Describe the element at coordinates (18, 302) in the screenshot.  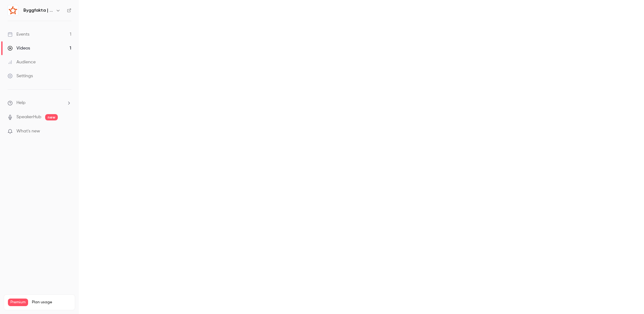
I see `span: Premium` at that location.